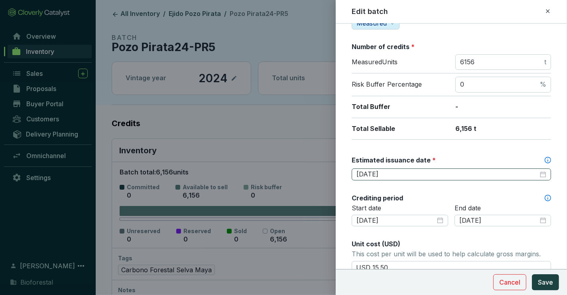 This screenshot has width=567, height=295. Describe the element at coordinates (376, 244) in the screenshot. I see `span: Unit cost (USD)` at that location.